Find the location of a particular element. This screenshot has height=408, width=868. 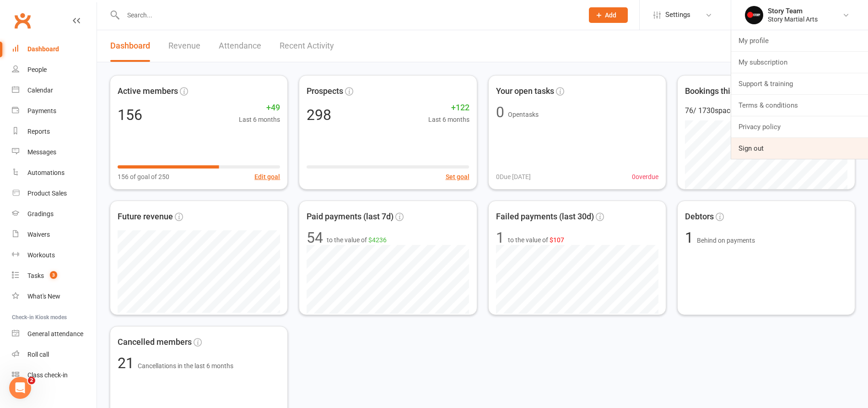

div: Class check-in is located at coordinates (48, 375).